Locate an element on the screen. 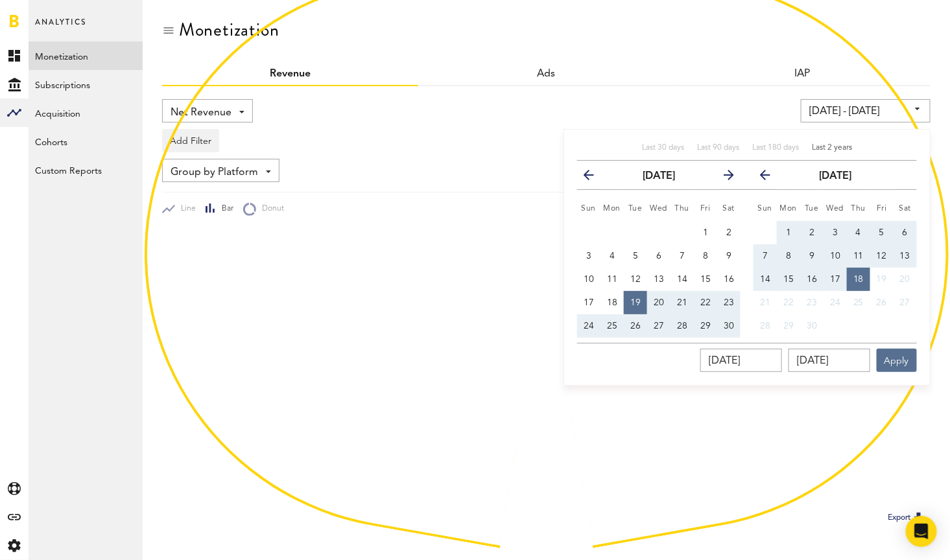 The image size is (950, 560). button: 6 is located at coordinates (906, 233).